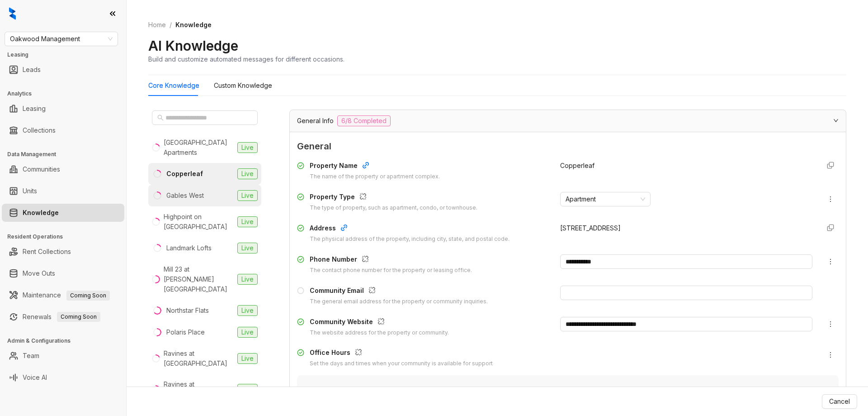 The height and width of the screenshot is (416, 868). I want to click on li: Voice AI, so click(63, 377).